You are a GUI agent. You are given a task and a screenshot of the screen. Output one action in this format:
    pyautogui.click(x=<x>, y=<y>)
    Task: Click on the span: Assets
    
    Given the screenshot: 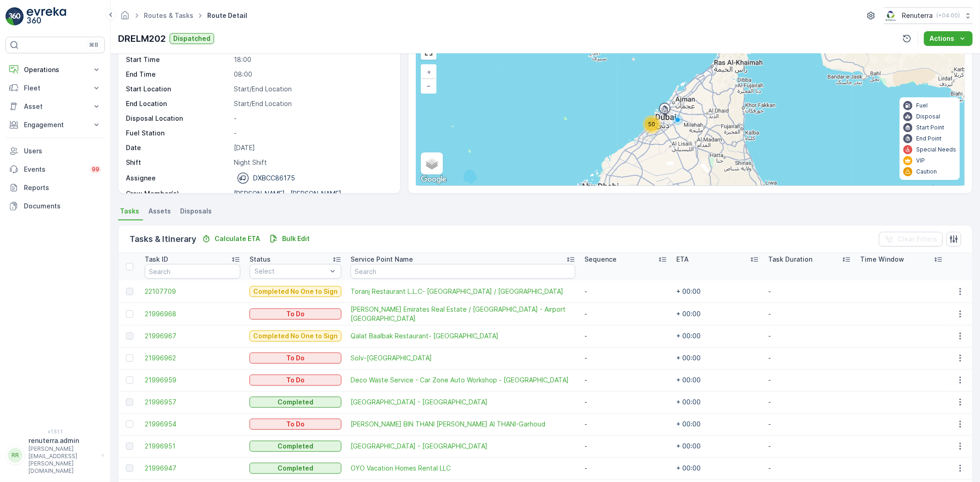 What is the action you would take?
    pyautogui.click(x=160, y=211)
    